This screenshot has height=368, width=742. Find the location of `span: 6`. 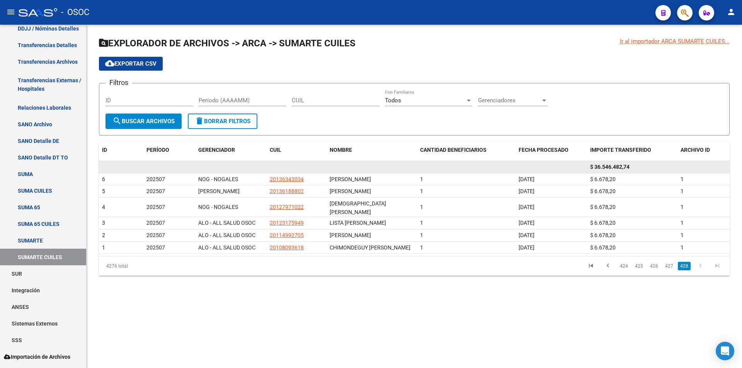

span: 6 is located at coordinates (104, 179).